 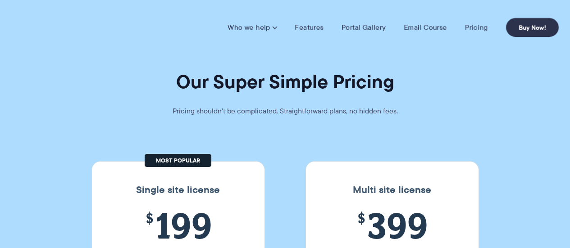 What do you see at coordinates (178, 190) in the screenshot?
I see `h3: Single site license` at bounding box center [178, 190].